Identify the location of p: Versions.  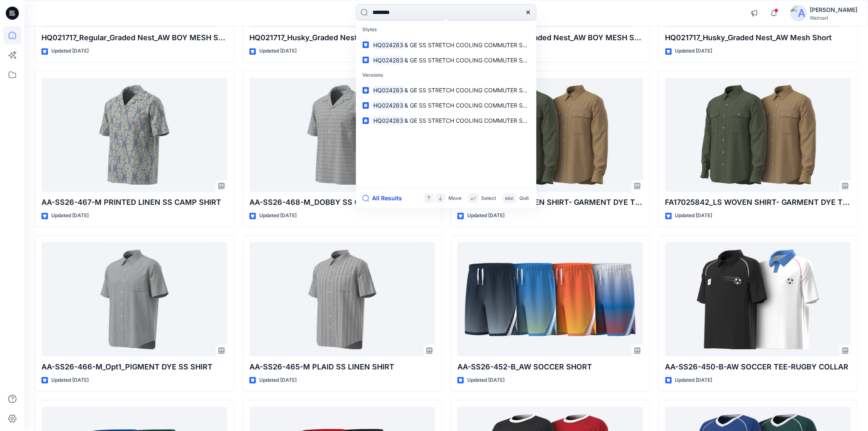
(447, 75).